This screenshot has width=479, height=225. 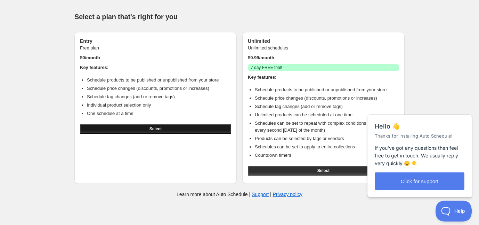 I want to click on h3: Entry, so click(x=155, y=41).